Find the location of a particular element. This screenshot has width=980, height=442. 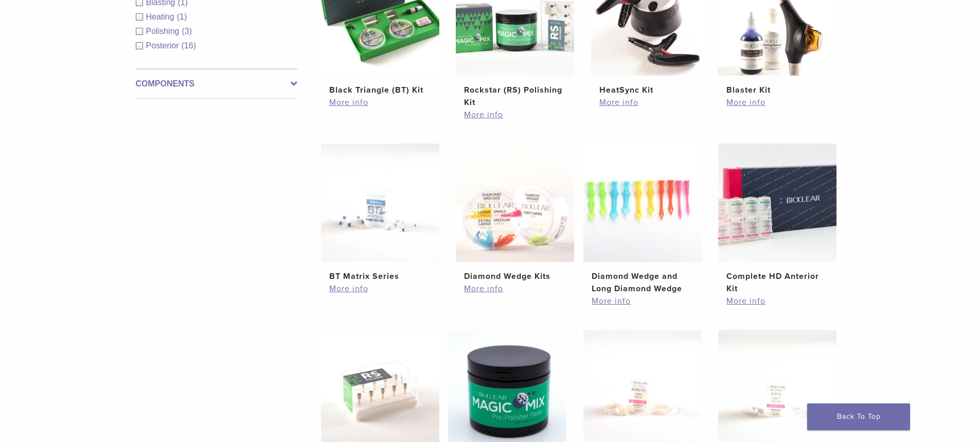

h2: BT Matrix Series is located at coordinates (380, 277).